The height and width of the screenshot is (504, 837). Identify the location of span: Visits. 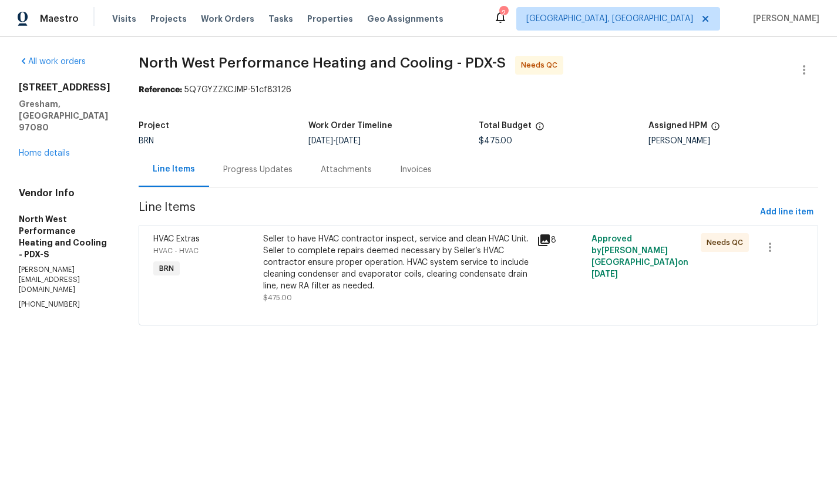
(124, 18).